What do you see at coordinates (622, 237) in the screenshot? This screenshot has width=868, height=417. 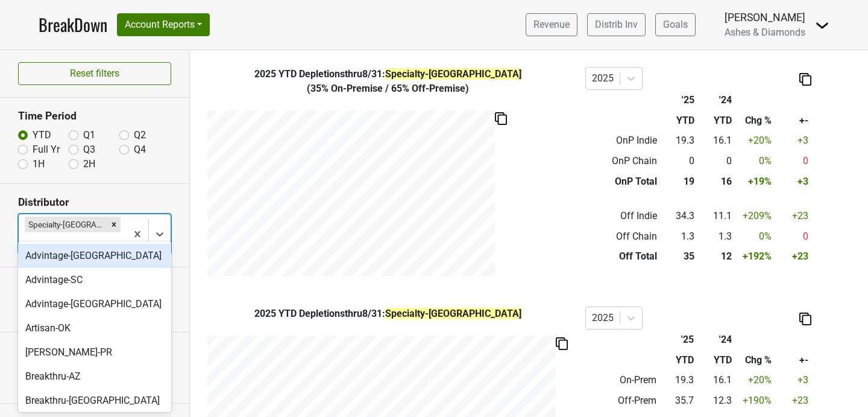 I see `td: Off Chain` at bounding box center [622, 237].